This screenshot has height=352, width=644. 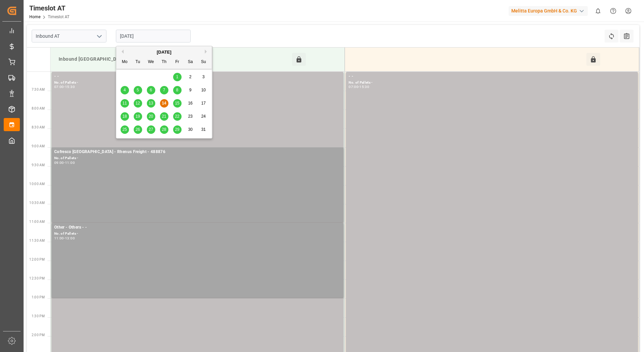 I want to click on span: 21, so click(x=164, y=116).